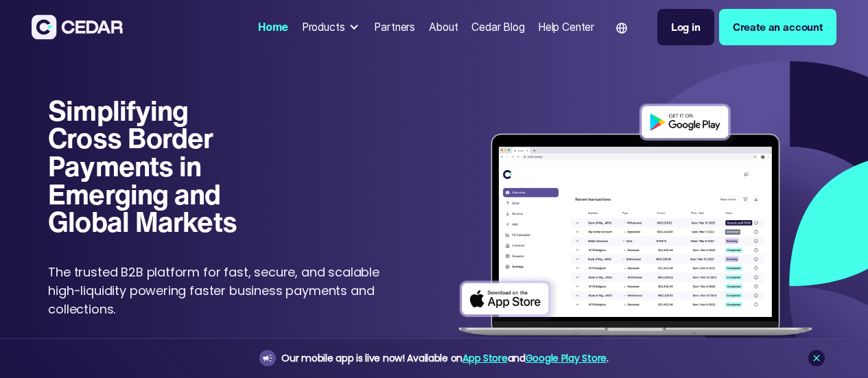  Describe the element at coordinates (497, 27) in the screenshot. I see `a: Cedar Blog` at that location.